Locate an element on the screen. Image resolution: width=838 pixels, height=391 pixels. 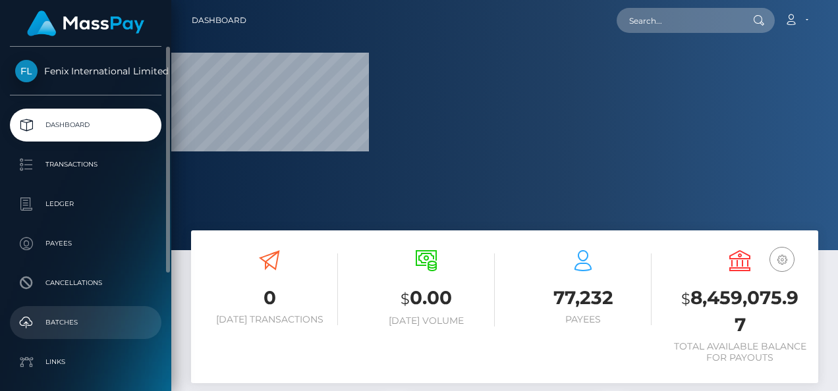
p: Transactions is located at coordinates (86, 165).